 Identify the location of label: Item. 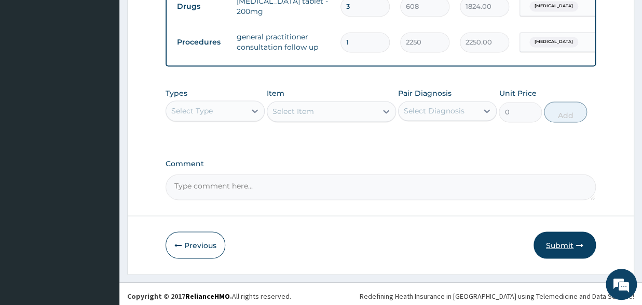
(275, 93).